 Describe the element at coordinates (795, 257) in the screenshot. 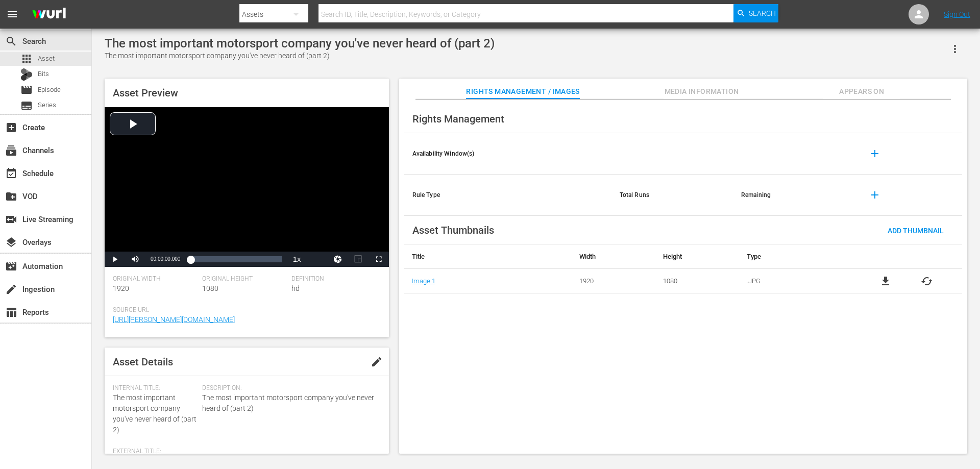

I see `th: Type` at that location.